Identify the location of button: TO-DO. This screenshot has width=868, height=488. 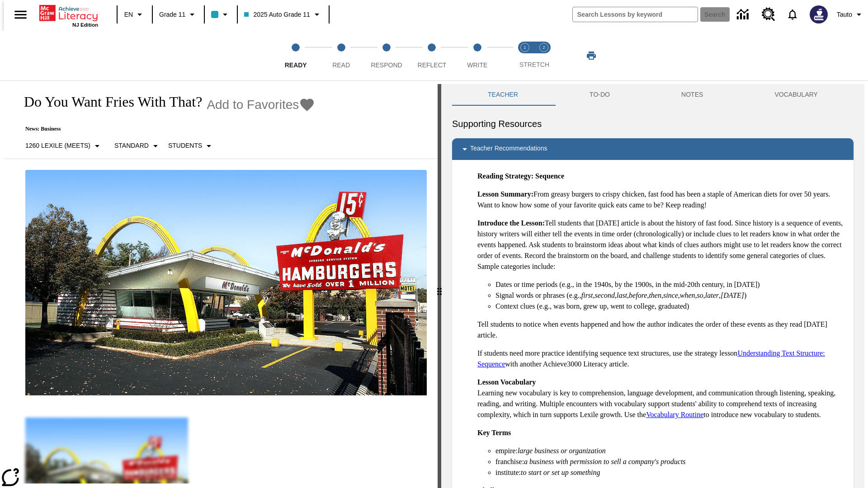
(599, 95).